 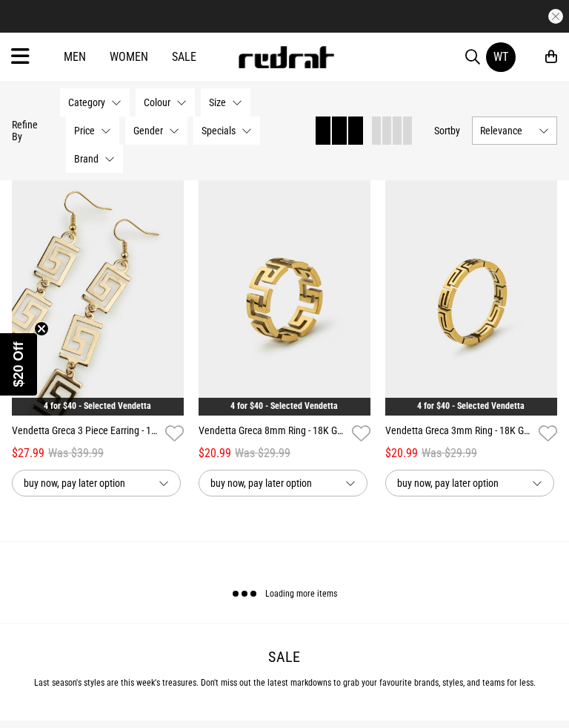 What do you see at coordinates (459, 434) in the screenshot?
I see `a: Vendetta Greca 3mm Ring - 18K Gold Plated` at bounding box center [459, 434].